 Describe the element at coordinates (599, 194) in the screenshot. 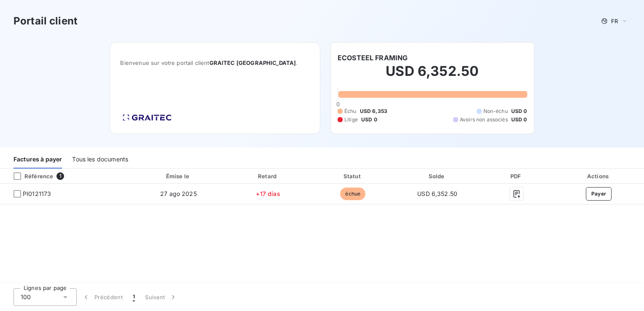

I see `button: Payer` at that location.